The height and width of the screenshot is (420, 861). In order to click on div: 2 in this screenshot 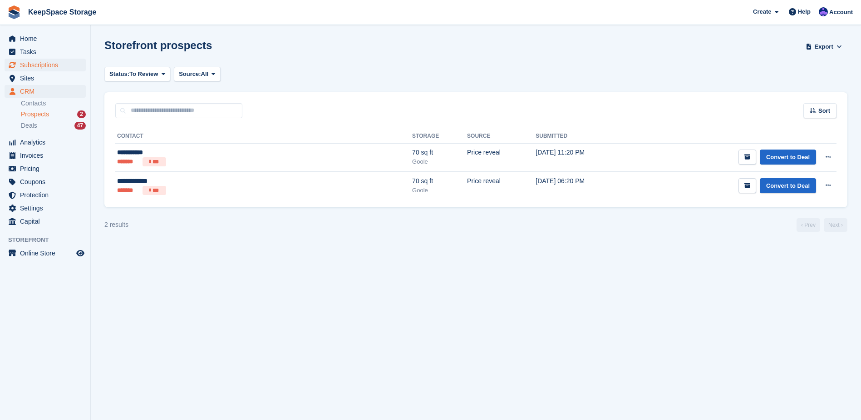, I will do `click(81, 114)`.